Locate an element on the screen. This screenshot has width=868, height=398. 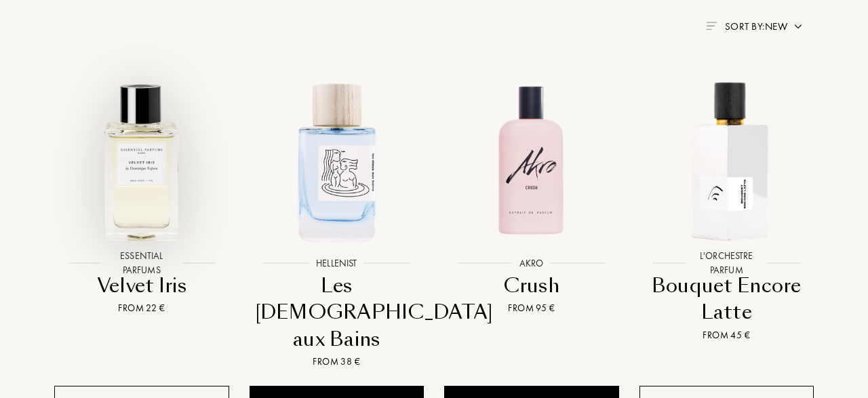
img: arrow.png is located at coordinates (798, 26).